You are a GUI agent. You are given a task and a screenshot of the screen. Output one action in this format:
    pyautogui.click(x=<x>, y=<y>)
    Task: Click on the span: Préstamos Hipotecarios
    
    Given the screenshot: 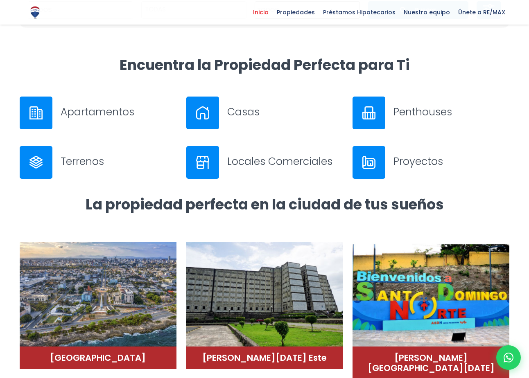 What is the action you would take?
    pyautogui.click(x=359, y=12)
    